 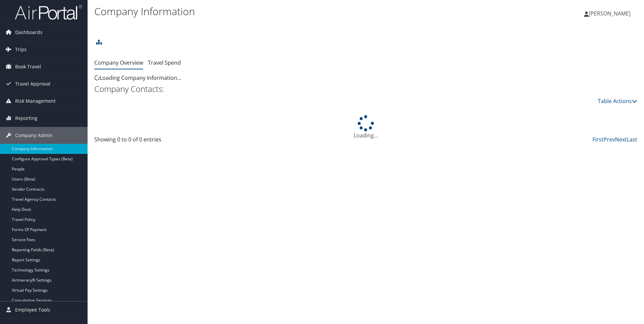 What do you see at coordinates (158, 141) in the screenshot?
I see `div: Showing 0 to 0 of 0 entries` at bounding box center [158, 141].